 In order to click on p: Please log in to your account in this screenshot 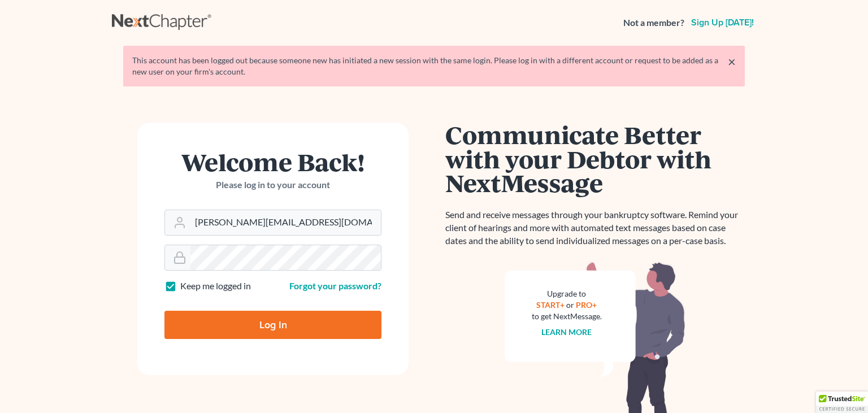, I will do `click(273, 185)`.